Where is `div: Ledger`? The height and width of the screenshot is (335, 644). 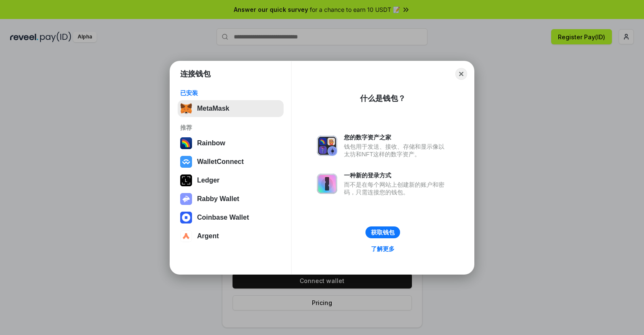 div: Ledger is located at coordinates (208, 180).